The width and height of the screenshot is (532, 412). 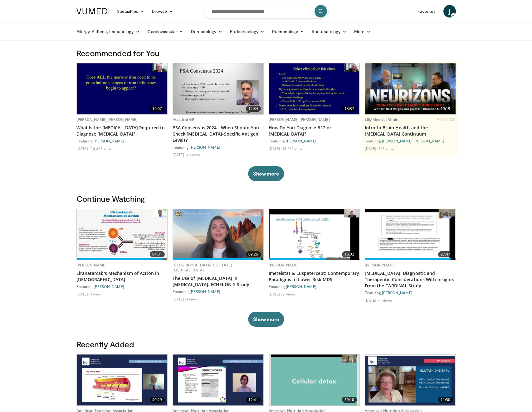 I want to click on a: 10:07, so click(x=122, y=89).